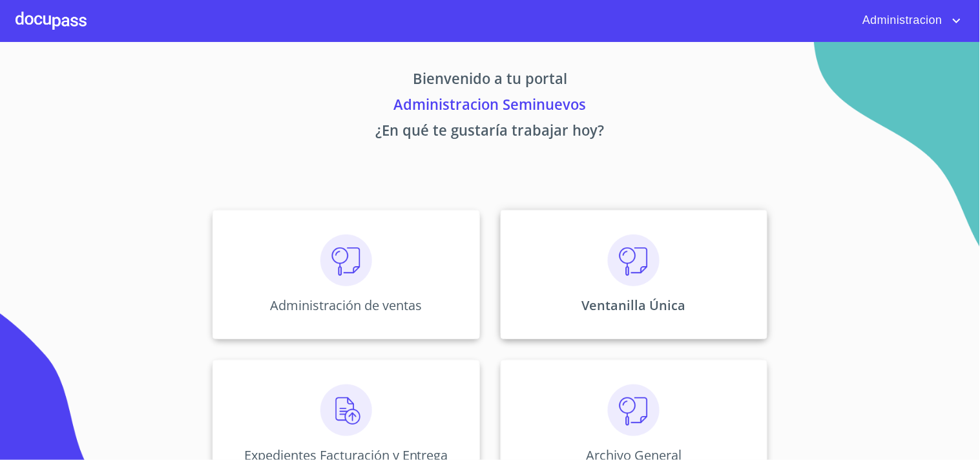  Describe the element at coordinates (908, 20) in the screenshot. I see `button: account of current user` at that location.